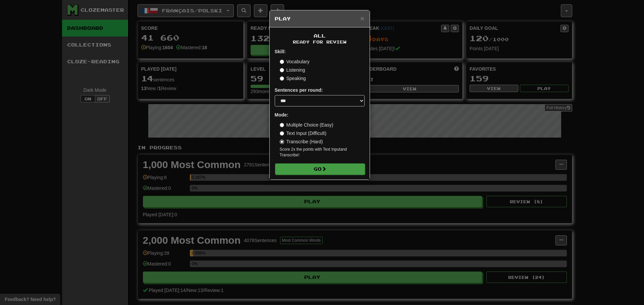  What do you see at coordinates (320, 36) in the screenshot?
I see `span: All` at bounding box center [320, 36].